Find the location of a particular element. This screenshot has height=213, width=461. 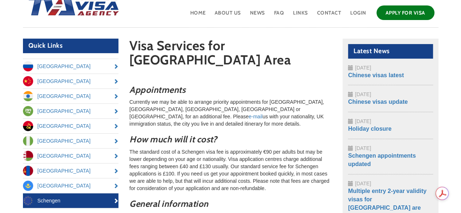

a: e-mail is located at coordinates (256, 117).